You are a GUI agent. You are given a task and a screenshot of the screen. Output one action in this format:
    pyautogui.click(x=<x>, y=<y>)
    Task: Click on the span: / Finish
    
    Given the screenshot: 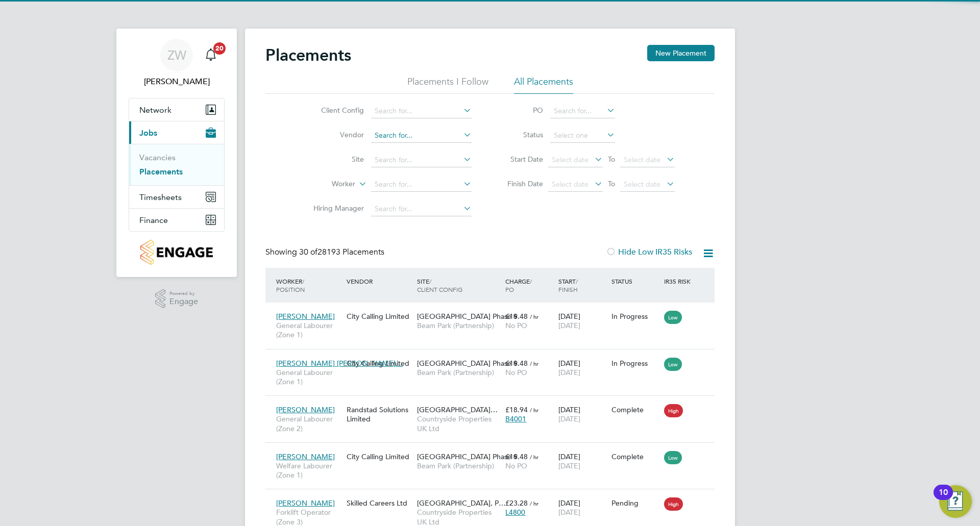 What is the action you would take?
    pyautogui.click(x=568, y=285)
    